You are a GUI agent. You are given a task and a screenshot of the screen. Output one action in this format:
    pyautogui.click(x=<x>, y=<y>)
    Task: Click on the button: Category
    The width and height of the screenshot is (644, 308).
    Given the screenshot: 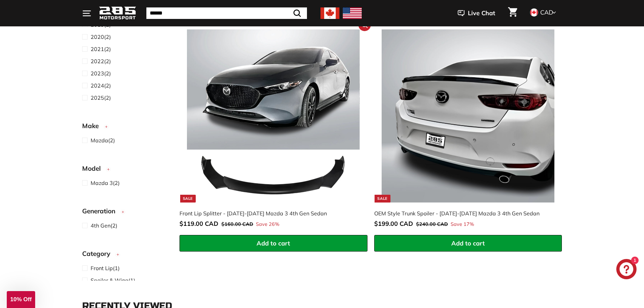 What is the action you would take?
    pyautogui.click(x=125, y=255)
    